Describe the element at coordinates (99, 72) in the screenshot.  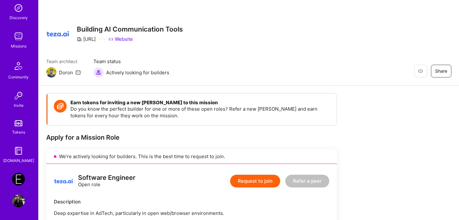
I see `img: Actively looking for builders` at that location.